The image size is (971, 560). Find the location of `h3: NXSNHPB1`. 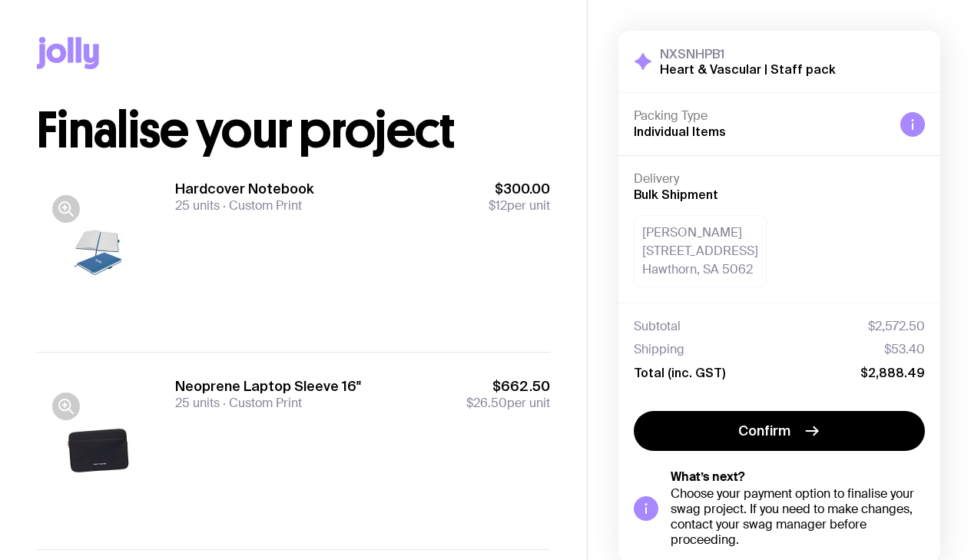

h3: NXSNHPB1 is located at coordinates (747, 54).